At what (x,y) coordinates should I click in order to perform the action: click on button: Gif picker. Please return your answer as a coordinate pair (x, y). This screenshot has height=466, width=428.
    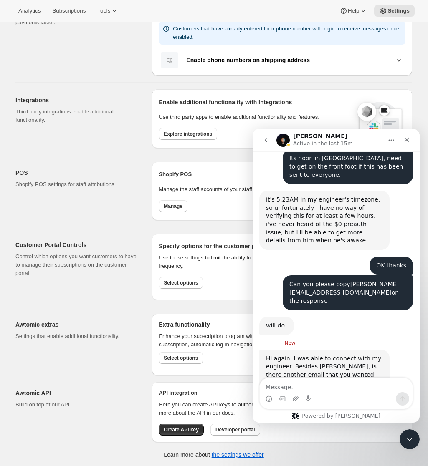
    Looking at the image, I should click on (30, 270).